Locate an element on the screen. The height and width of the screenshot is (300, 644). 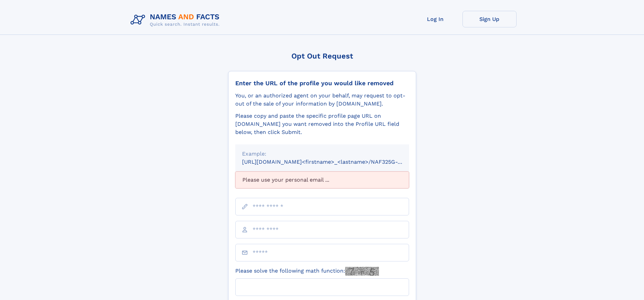
a: Sign Up is located at coordinates (489, 19).